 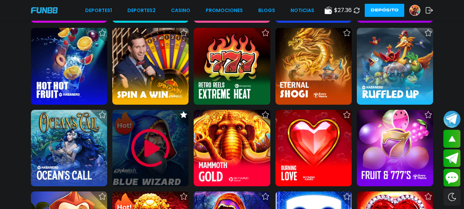 What do you see at coordinates (232, 66) in the screenshot?
I see `img: Retro Reels - Extreme Heat` at bounding box center [232, 66].